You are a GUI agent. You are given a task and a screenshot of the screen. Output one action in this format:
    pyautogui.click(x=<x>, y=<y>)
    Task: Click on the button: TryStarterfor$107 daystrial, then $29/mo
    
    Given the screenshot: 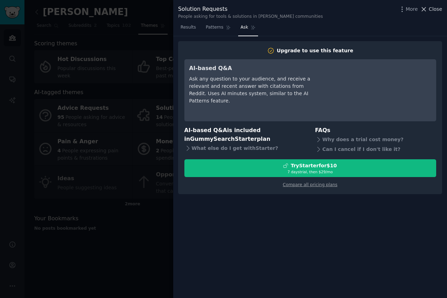 What is the action you would take?
    pyautogui.click(x=310, y=168)
    